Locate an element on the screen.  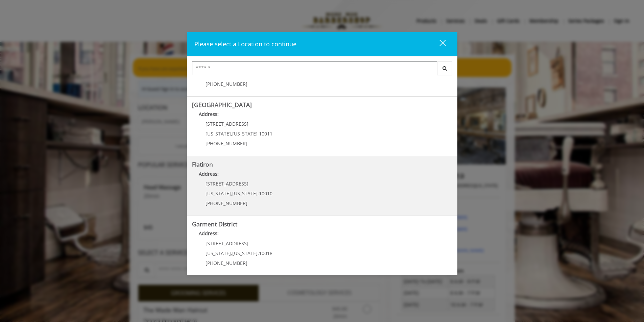
span: 10018 is located at coordinates (266, 253).